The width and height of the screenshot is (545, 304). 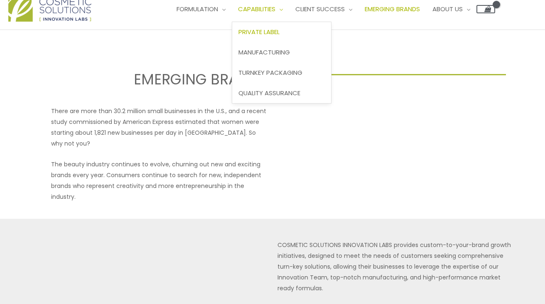 What do you see at coordinates (392, 9) in the screenshot?
I see `span: Emerging Brands` at bounding box center [392, 9].